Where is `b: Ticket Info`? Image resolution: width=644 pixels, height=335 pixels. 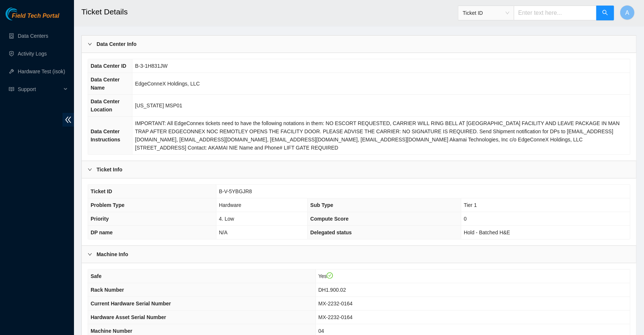
b: Ticket Info is located at coordinates (109, 169).